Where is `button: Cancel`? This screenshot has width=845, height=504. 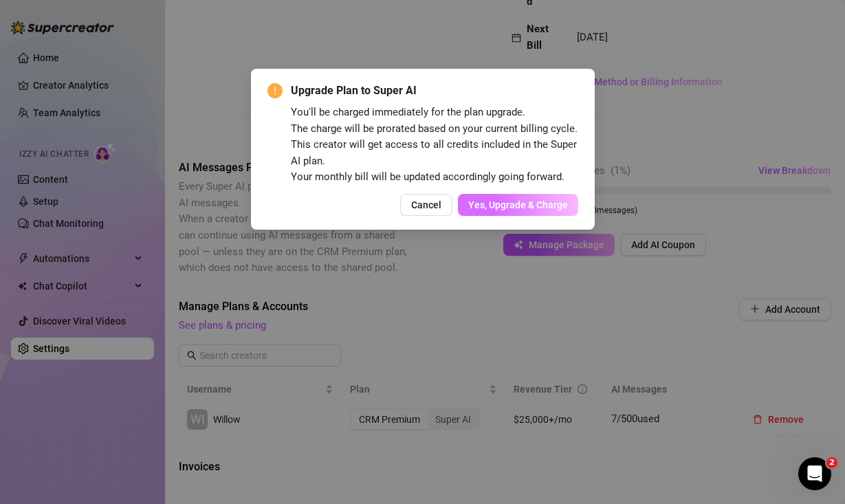
button: Cancel is located at coordinates (427, 205).